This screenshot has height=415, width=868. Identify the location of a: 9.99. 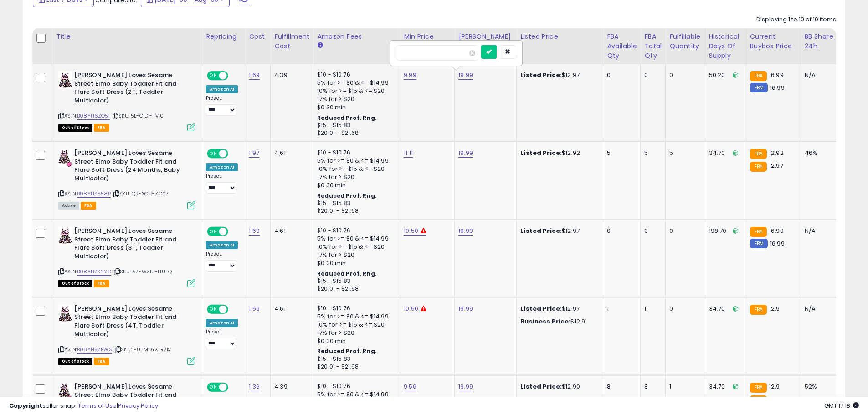
(410, 76).